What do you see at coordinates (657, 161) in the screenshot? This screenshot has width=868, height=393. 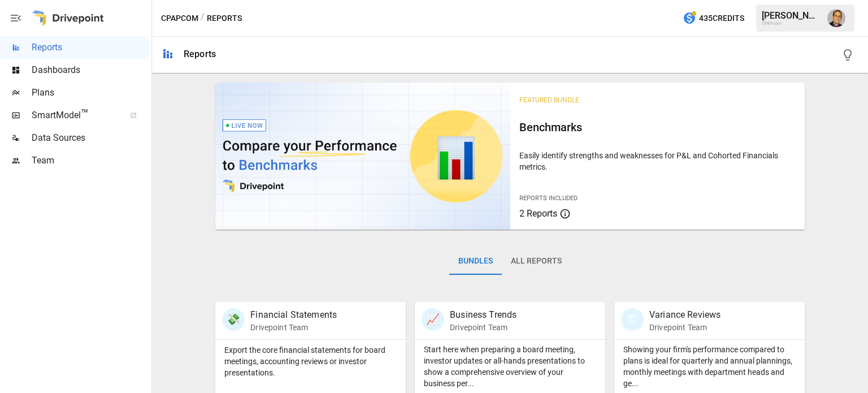 I see `p: Easily identify strengths and weaknesses for P&L and Cohorted Financials metrics.` at bounding box center [657, 161].